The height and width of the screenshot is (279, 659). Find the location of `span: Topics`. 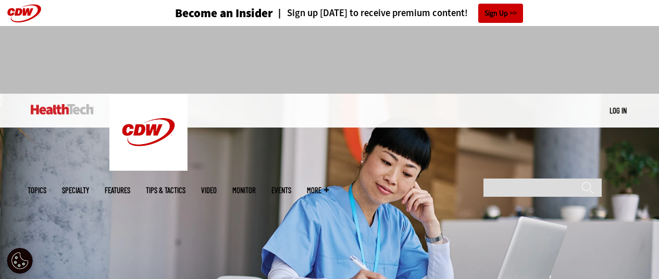

span: Topics is located at coordinates (37, 190).